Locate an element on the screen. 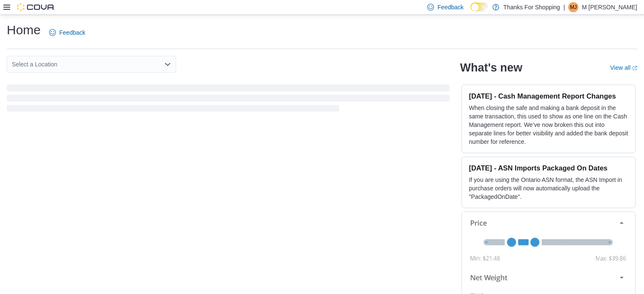 The height and width of the screenshot is (294, 644). a: Feedback is located at coordinates (67, 33).